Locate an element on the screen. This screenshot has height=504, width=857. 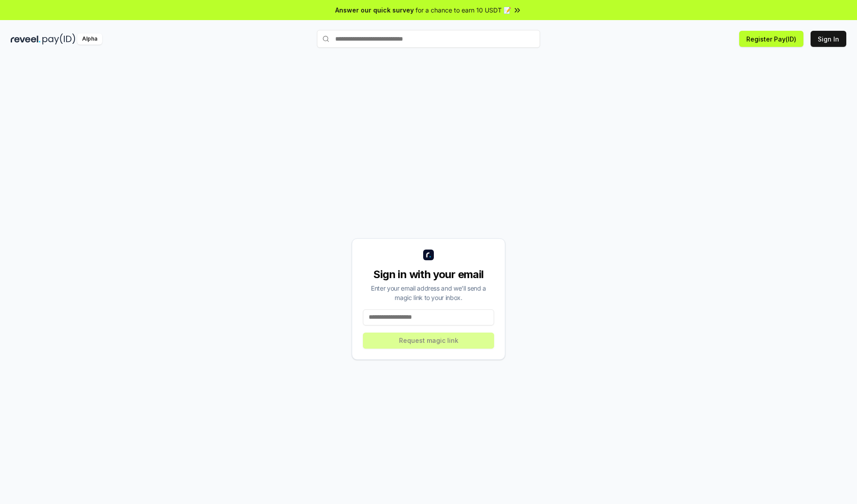
button: Register Pay(ID) is located at coordinates (772, 39).